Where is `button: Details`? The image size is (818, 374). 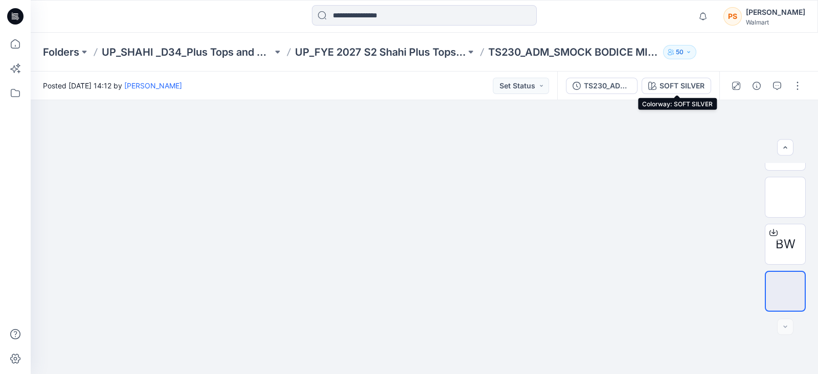 button: Details is located at coordinates (757, 86).